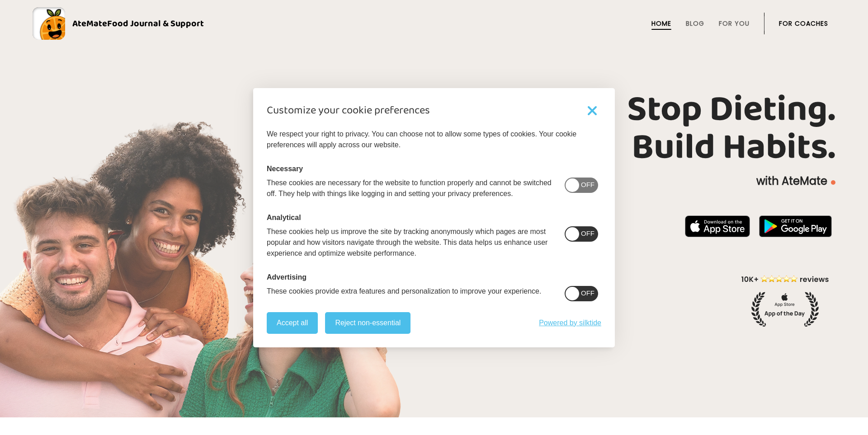 The image size is (868, 435). Describe the element at coordinates (403, 291) in the screenshot. I see `p: These cookies provide extra features and personalization to improve your experience.` at that location.